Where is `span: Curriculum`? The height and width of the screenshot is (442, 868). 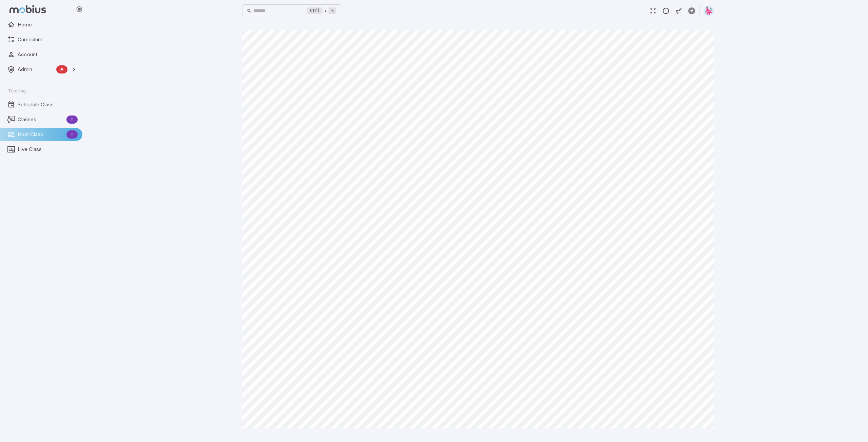
span: Curriculum is located at coordinates (47, 40).